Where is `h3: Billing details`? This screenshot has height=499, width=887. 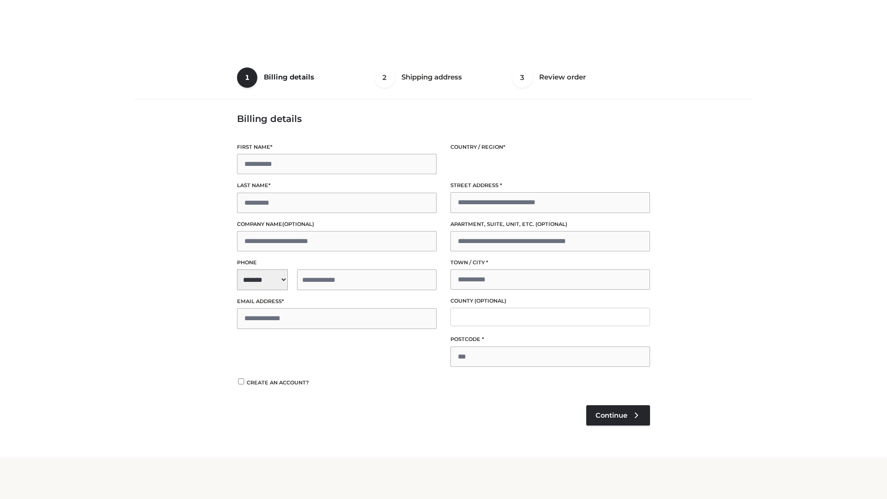 h3: Billing details is located at coordinates (443, 119).